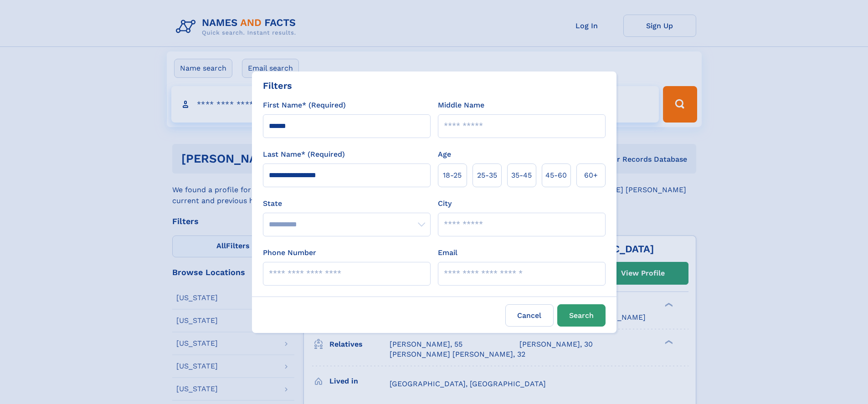  I want to click on label: Cancel, so click(529, 315).